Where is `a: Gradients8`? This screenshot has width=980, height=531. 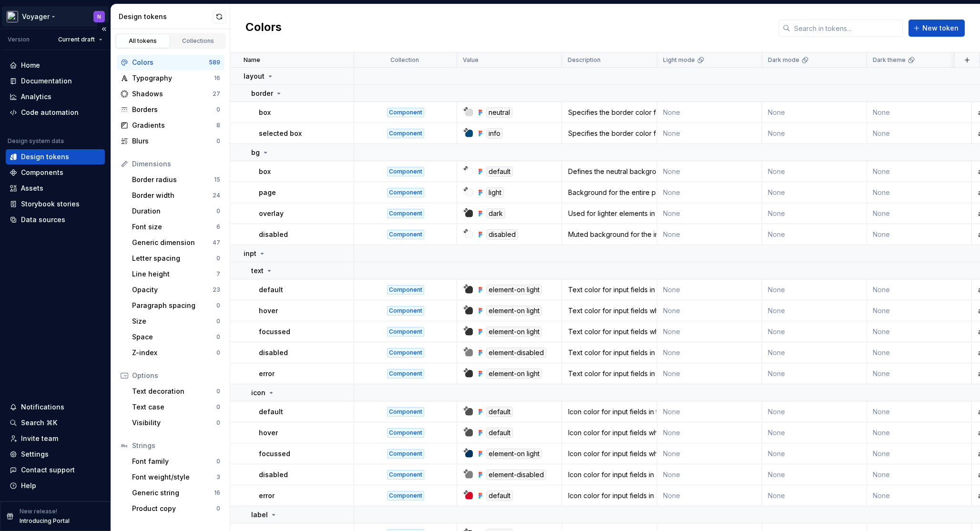
a: Gradients8 is located at coordinates (170, 125).